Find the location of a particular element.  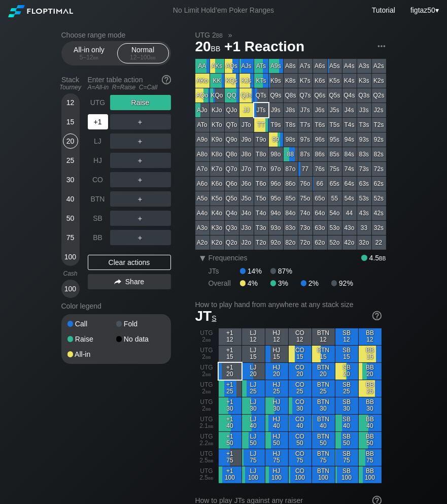

span: JT is located at coordinates (206, 316).